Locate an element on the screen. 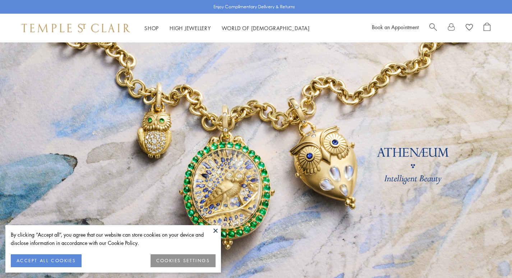  a: ShopShop is located at coordinates (152, 28).